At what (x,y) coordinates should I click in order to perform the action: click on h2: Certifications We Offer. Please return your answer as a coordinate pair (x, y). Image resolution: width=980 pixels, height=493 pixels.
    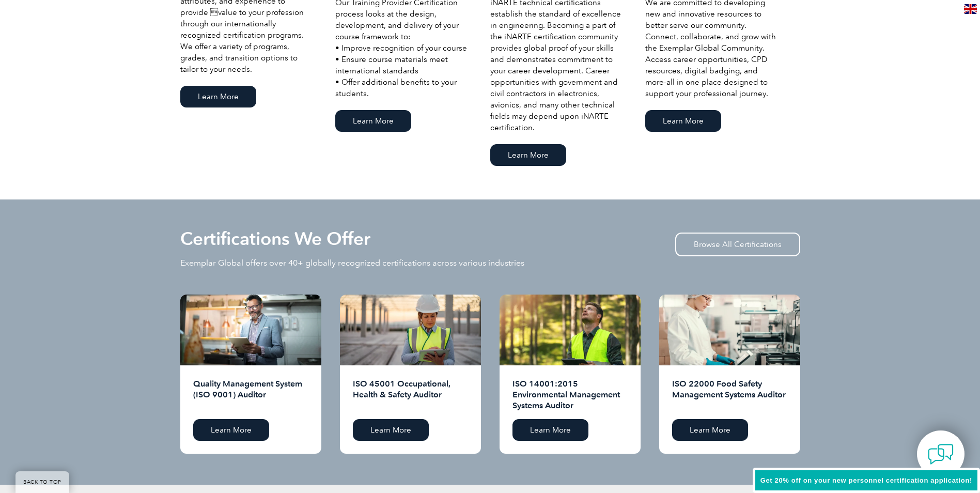
    Looking at the image, I should click on (276, 239).